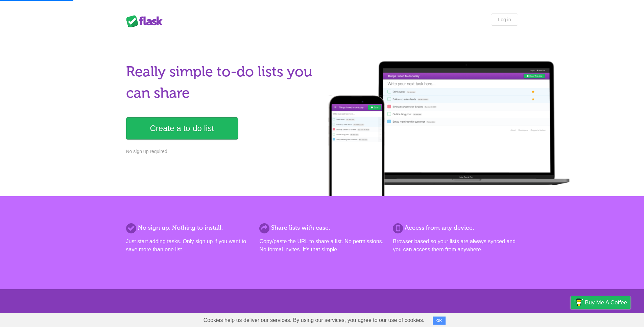  What do you see at coordinates (322, 246) in the screenshot?
I see `p: Copy/paste the URL to share a list. No permissions. No formal invites. It's that simple.` at bounding box center [322, 246].